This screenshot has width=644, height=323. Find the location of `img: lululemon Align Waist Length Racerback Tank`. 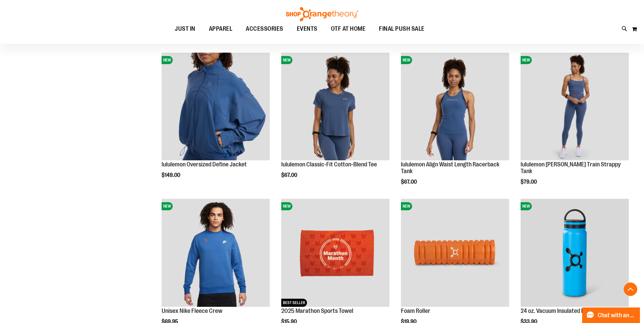

img: lululemon Align Waist Length Racerback Tank is located at coordinates (455, 107).